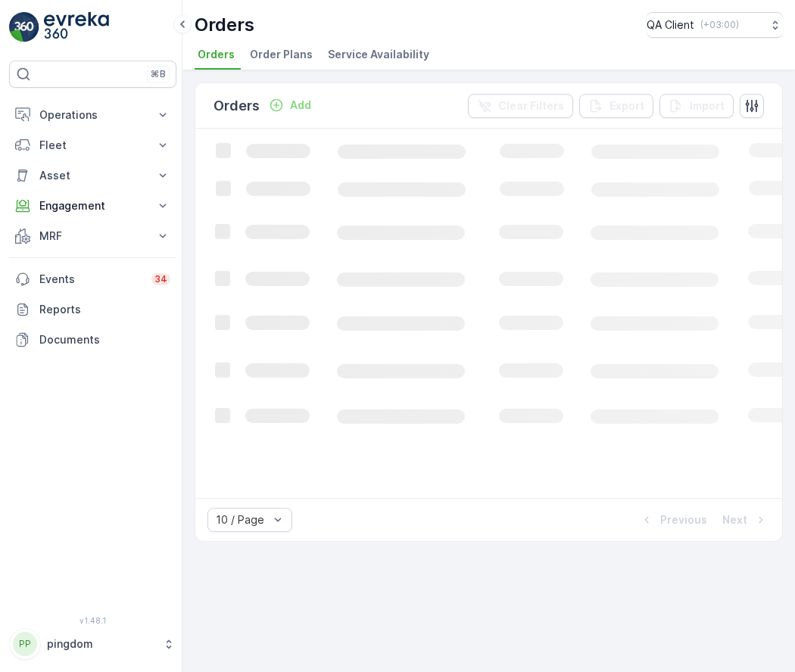 The image size is (795, 672). What do you see at coordinates (617, 106) in the screenshot?
I see `button: Export` at bounding box center [617, 106].